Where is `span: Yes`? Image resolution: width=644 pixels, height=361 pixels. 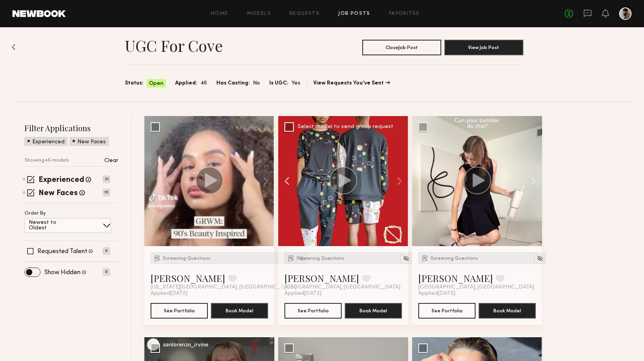 span: Yes is located at coordinates (295, 83).